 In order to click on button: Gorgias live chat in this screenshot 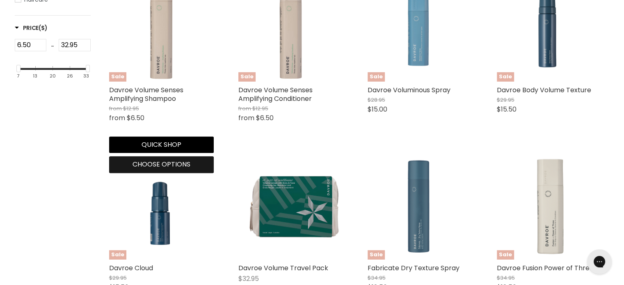, I will do `click(16, 15)`.